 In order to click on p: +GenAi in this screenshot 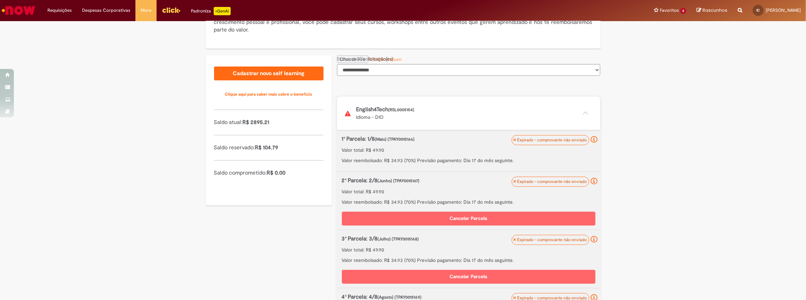, I will do `click(222, 11)`.